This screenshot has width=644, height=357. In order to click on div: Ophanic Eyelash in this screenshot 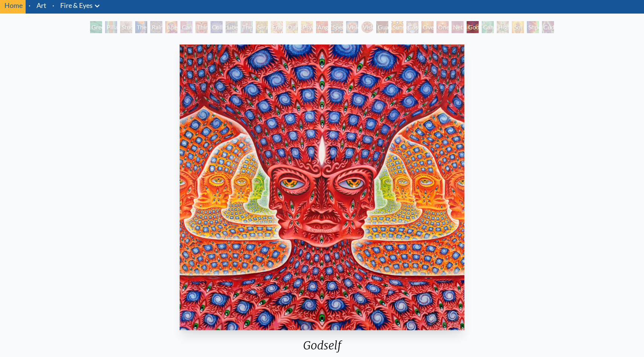, I will do `click(292, 27)`.